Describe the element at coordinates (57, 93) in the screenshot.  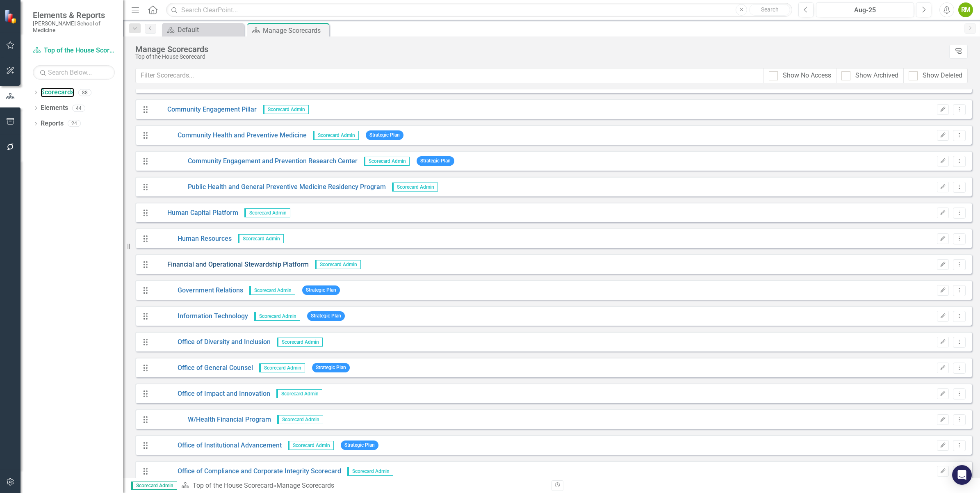
I see `a: Scorecards` at that location.